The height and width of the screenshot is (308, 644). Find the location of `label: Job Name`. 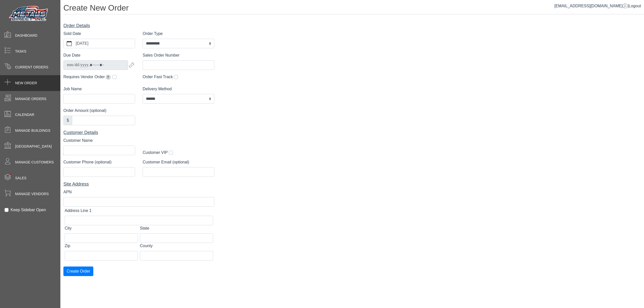

label: Job Name is located at coordinates (73, 89).